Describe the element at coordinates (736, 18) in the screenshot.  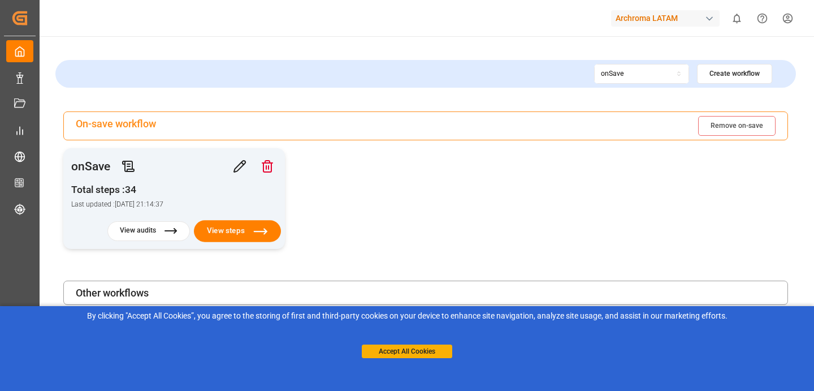
I see `button: show 0 new notifications` at that location.